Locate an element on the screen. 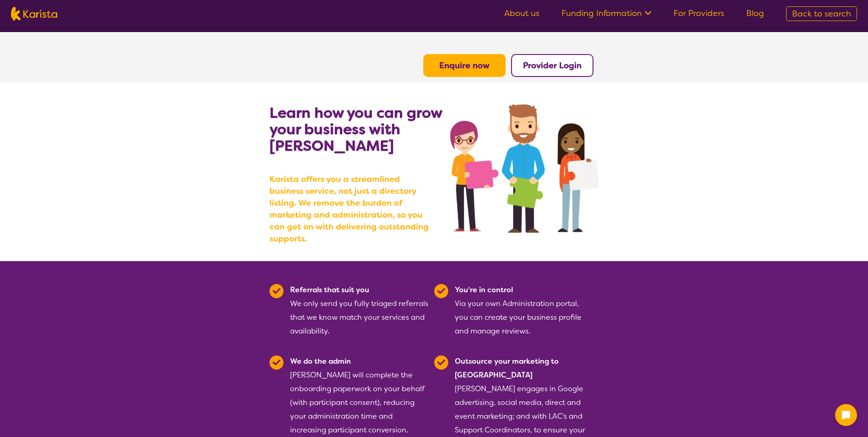  a: For Providers is located at coordinates (699, 13).